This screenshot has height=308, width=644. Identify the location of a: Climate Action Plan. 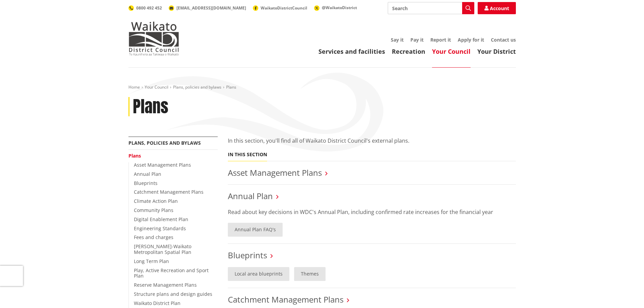
(156, 201).